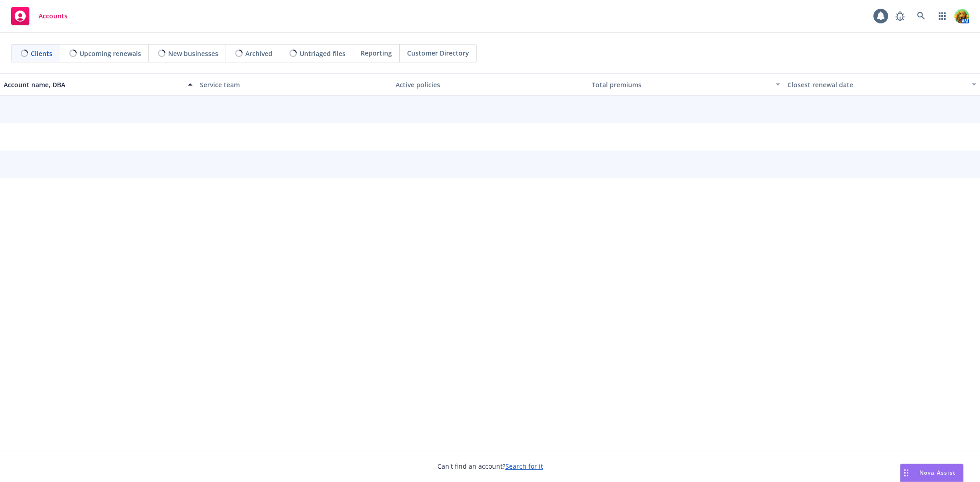 The height and width of the screenshot is (482, 980). What do you see at coordinates (41, 53) in the screenshot?
I see `span: Clients` at bounding box center [41, 53].